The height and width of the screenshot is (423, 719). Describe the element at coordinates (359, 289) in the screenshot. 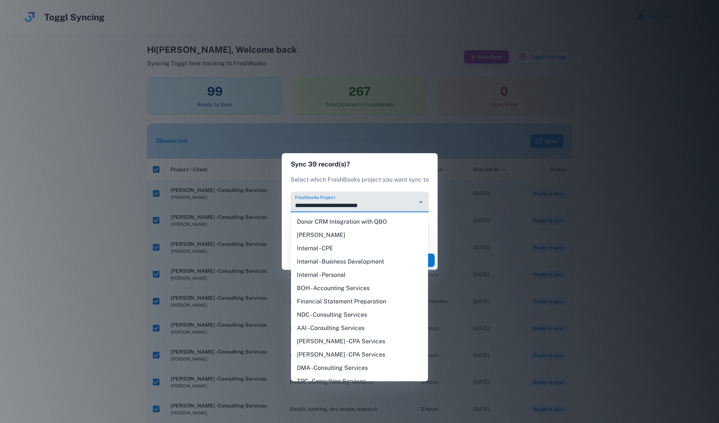

I see `li: BOH - Accounting Services` at that location.